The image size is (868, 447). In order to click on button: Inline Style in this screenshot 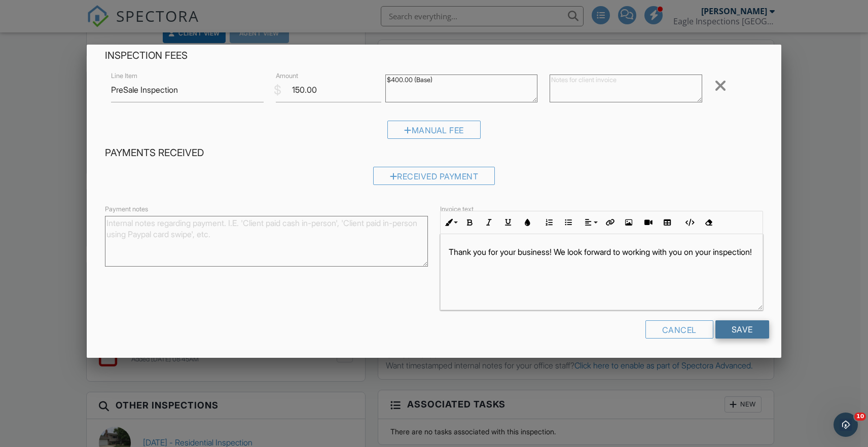, I will do `click(450, 223)`.